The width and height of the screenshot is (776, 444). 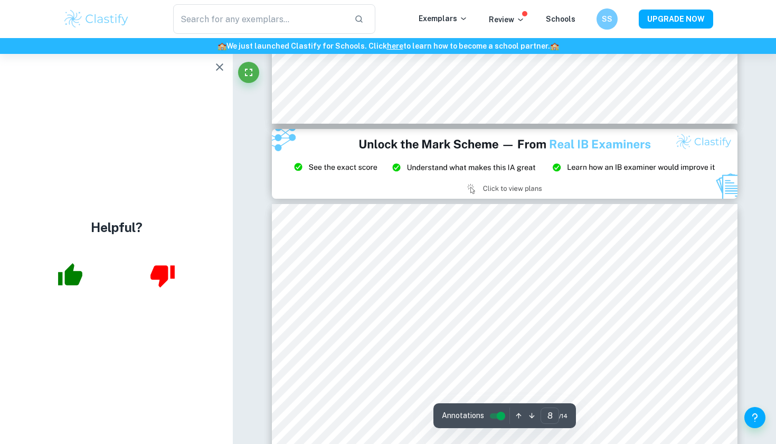 What do you see at coordinates (96, 19) in the screenshot?
I see `a: Clastify logo` at bounding box center [96, 19].